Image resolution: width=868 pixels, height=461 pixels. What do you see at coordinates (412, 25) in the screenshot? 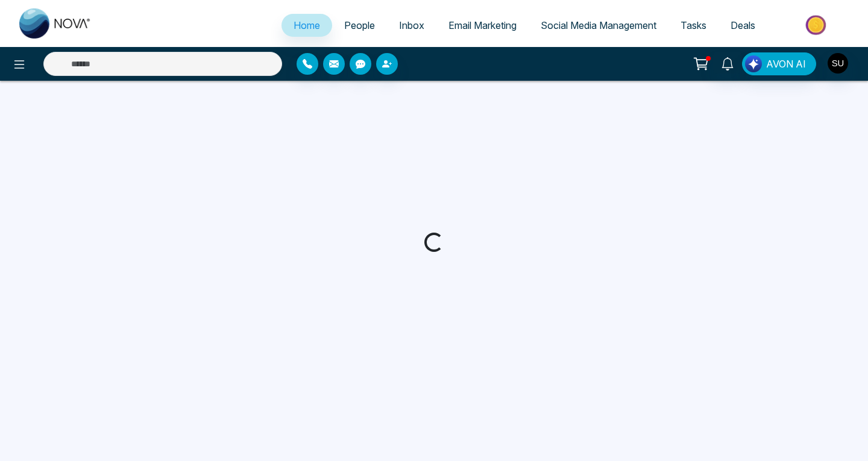
I see `span: Inbox` at bounding box center [412, 25].